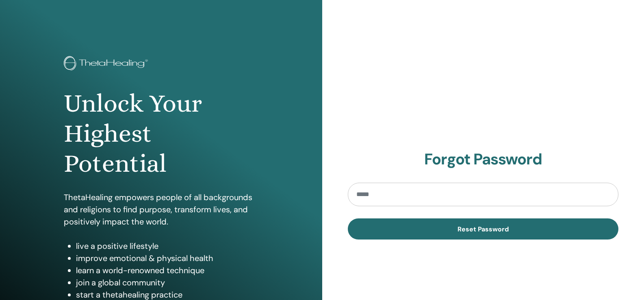 The image size is (644, 300). I want to click on li: live a positive lifestyle, so click(167, 246).